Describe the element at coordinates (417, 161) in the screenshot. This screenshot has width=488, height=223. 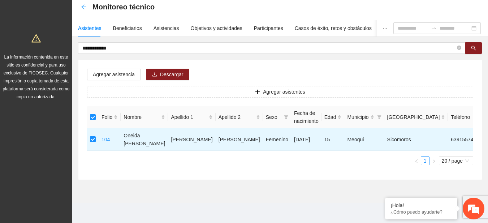
I see `button: left` at that location.